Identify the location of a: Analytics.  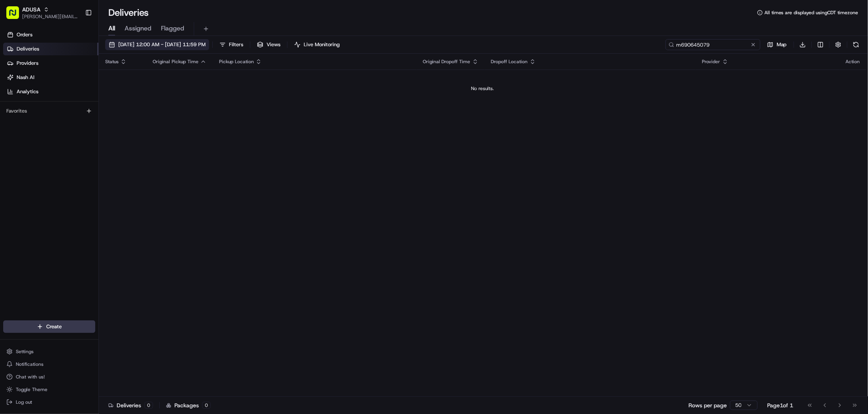
(51, 92).